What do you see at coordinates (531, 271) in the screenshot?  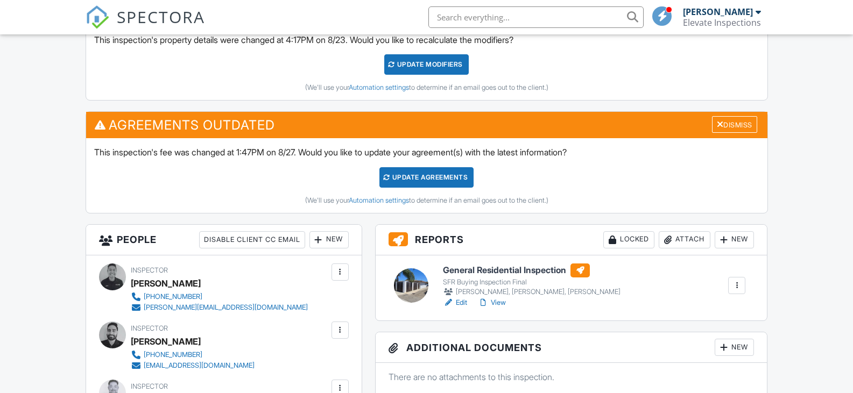 I see `h6: General Residential Inspection` at bounding box center [531, 271].